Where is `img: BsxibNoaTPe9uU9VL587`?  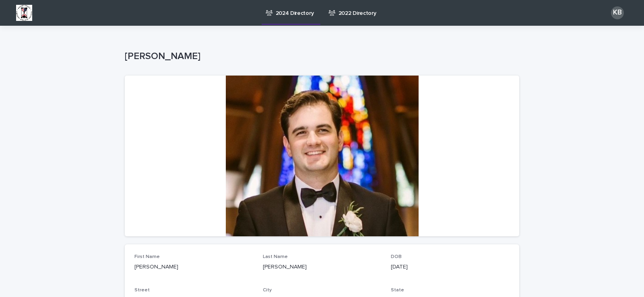
img: BsxibNoaTPe9uU9VL587 is located at coordinates (24, 13).